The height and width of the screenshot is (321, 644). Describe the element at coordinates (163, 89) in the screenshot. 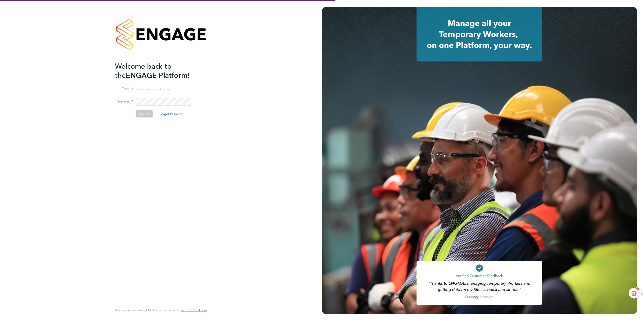

I see `input: Enter your work email...` at that location.